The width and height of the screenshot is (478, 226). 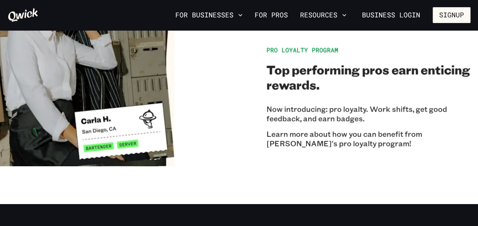 What do you see at coordinates (369, 114) in the screenshot?
I see `p: Now introducing: pro loyalty. Work shifts, get good feedback, and earn badges.` at bounding box center [369, 114].